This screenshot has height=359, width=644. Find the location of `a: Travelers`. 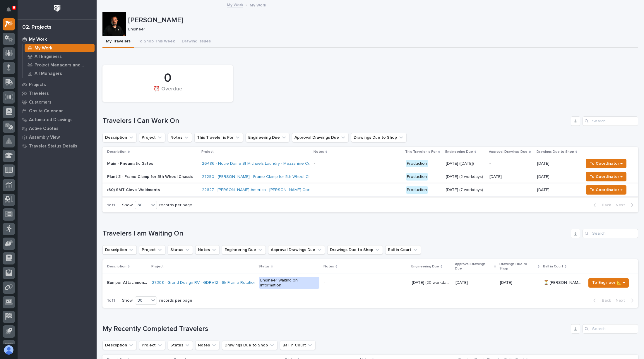

a: Travelers is located at coordinates (57, 94).